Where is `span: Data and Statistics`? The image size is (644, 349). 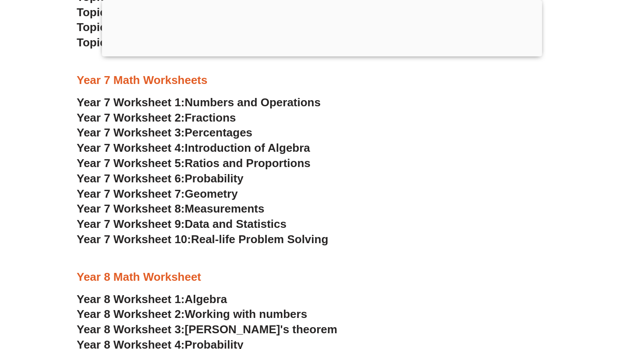
span: Data and Statistics is located at coordinates (236, 224).